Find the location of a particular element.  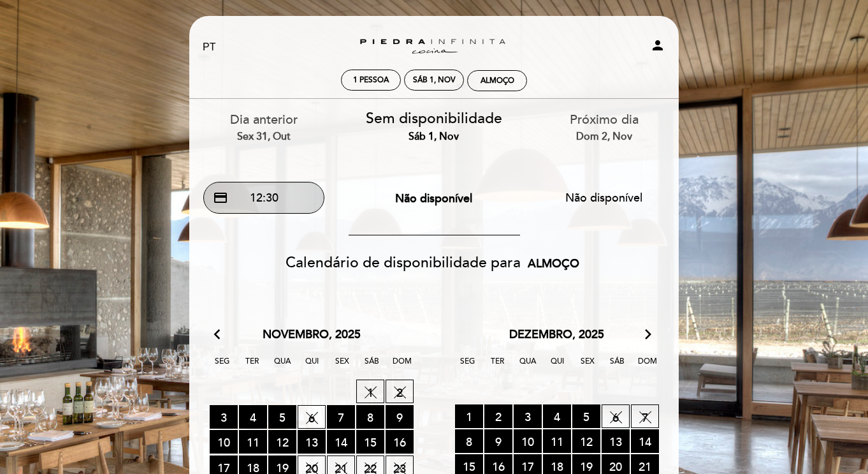

div: Dom 2, nov is located at coordinates (603, 136).